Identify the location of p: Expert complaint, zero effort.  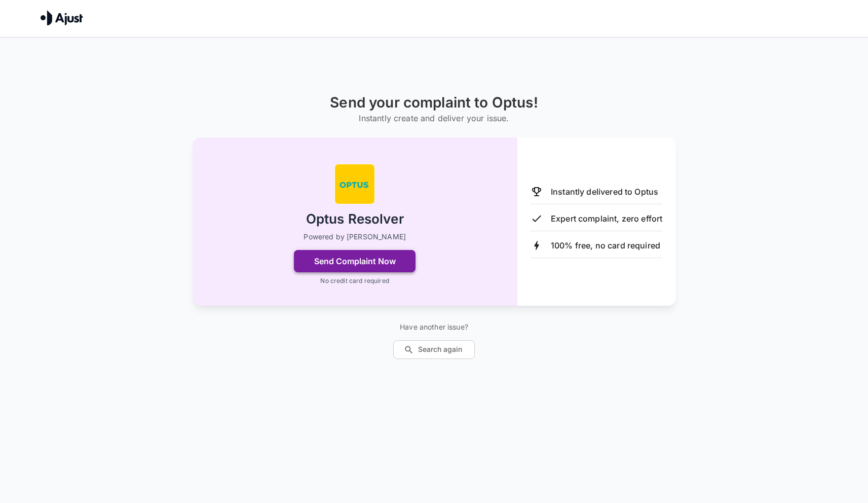
(607, 218).